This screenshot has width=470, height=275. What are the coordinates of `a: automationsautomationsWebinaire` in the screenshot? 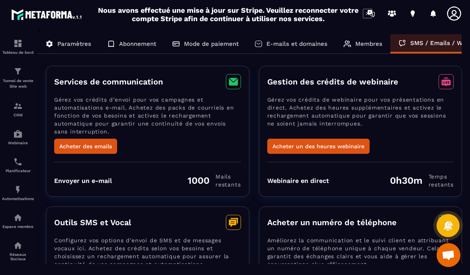 It's located at (18, 137).